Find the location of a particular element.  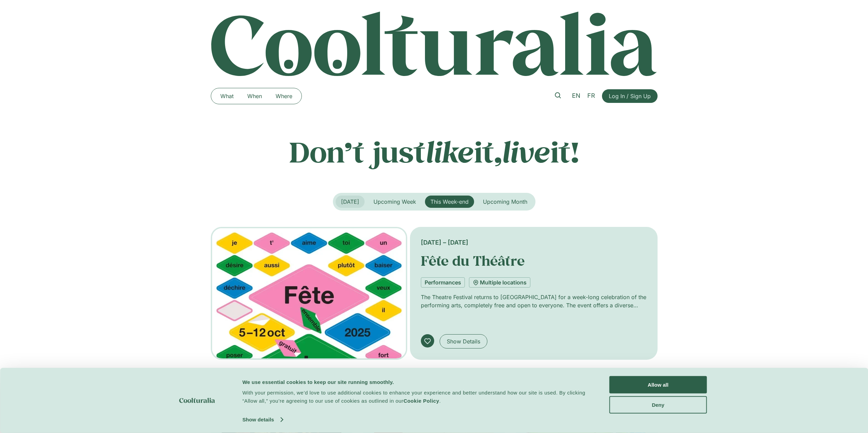

a: Cookie Policy is located at coordinates (421, 401).